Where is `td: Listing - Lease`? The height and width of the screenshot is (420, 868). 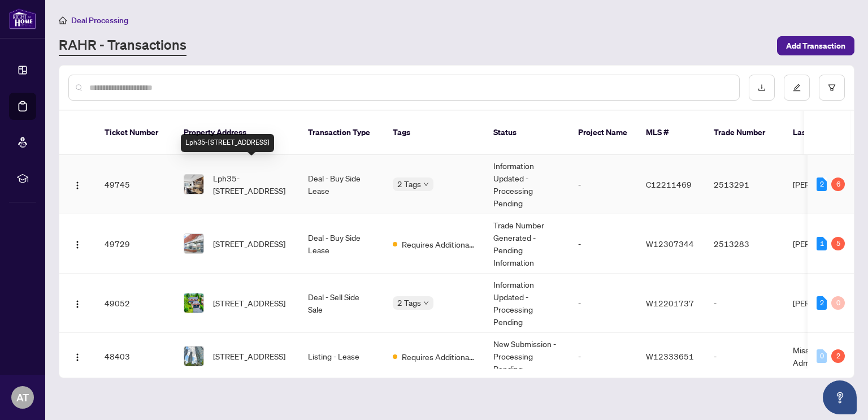 td: Listing - Lease is located at coordinates (341, 356).